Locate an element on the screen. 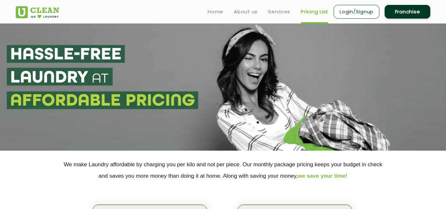  img: UClean Laundry and Dry Cleaning is located at coordinates (37, 12).